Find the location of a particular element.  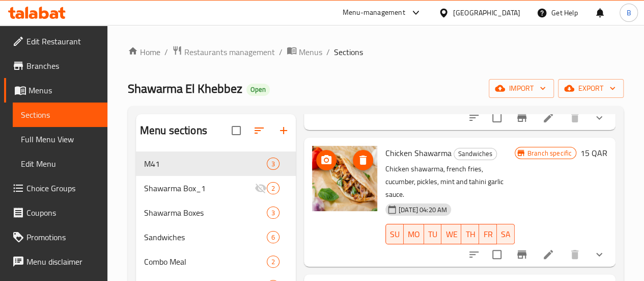

button: import is located at coordinates (521, 88).